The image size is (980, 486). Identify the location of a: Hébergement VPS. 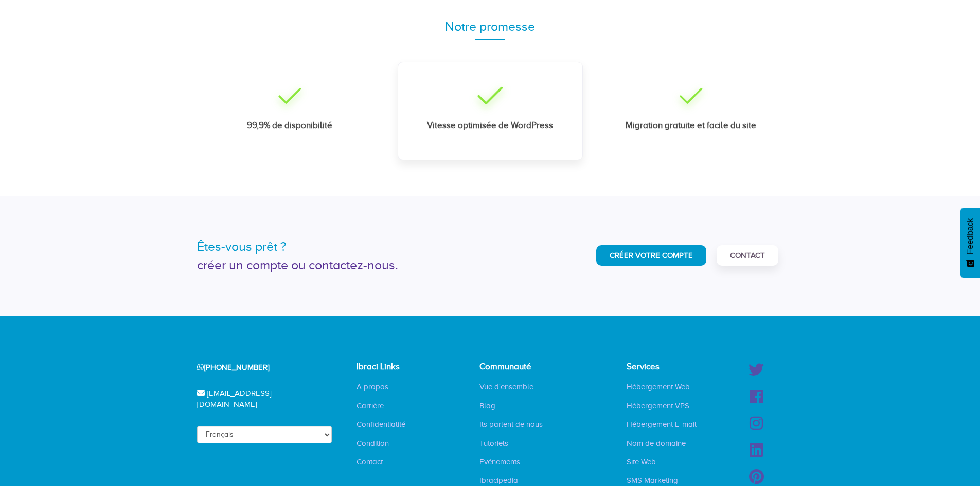
(658, 406).